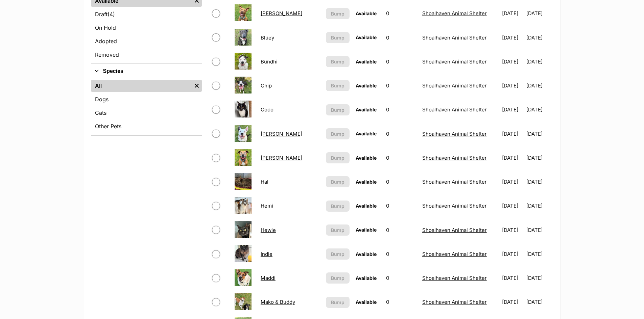  What do you see at coordinates (111, 14) in the screenshot?
I see `span: (4)` at bounding box center [111, 14].